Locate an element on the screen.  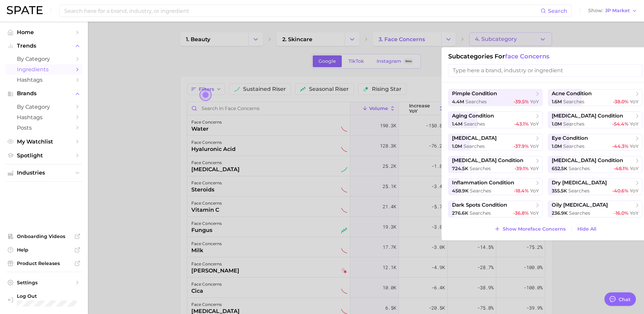
span: Industries is located at coordinates (44, 173).